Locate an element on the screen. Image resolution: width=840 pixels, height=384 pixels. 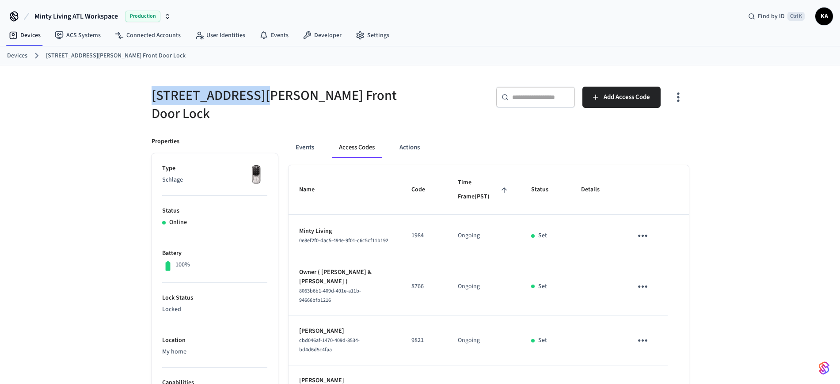
button: Events is located at coordinates (305, 148).